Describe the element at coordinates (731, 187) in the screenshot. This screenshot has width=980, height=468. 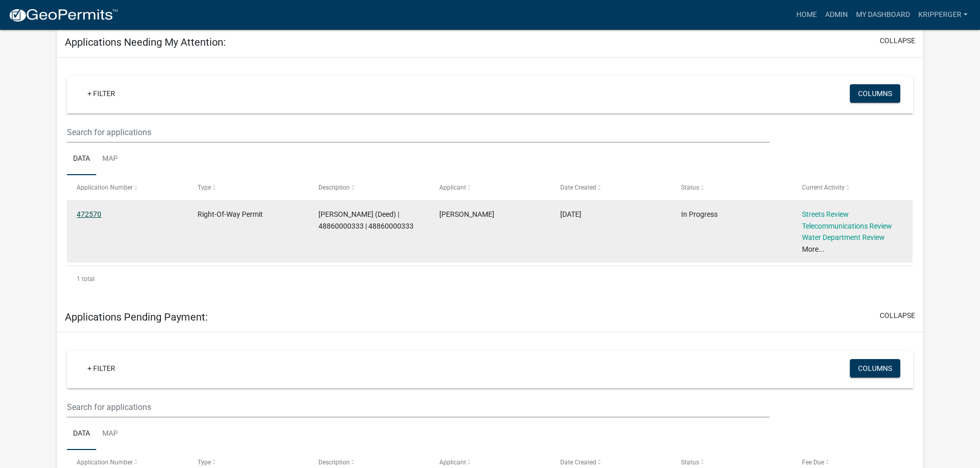
I see `datatable-header-cell: Status` at that location.